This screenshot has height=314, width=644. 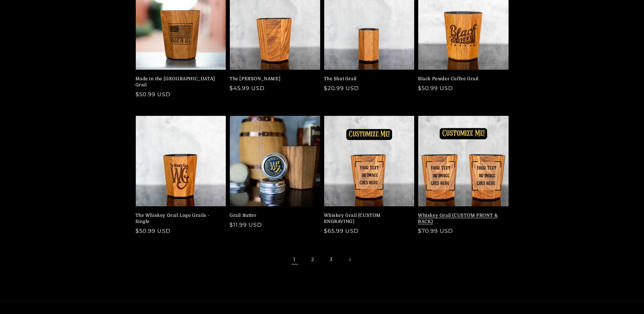 I want to click on a: Page 2, so click(x=313, y=260).